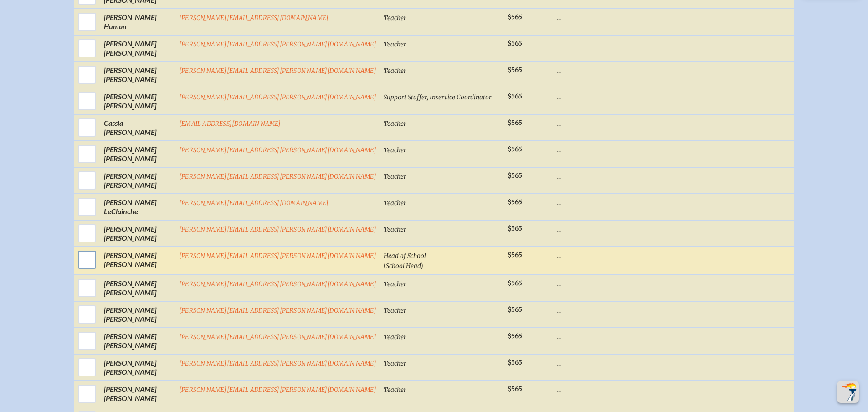  What do you see at coordinates (437, 97) in the screenshot?
I see `span: Support Staffer, Inservice Coordinator` at bounding box center [437, 97].